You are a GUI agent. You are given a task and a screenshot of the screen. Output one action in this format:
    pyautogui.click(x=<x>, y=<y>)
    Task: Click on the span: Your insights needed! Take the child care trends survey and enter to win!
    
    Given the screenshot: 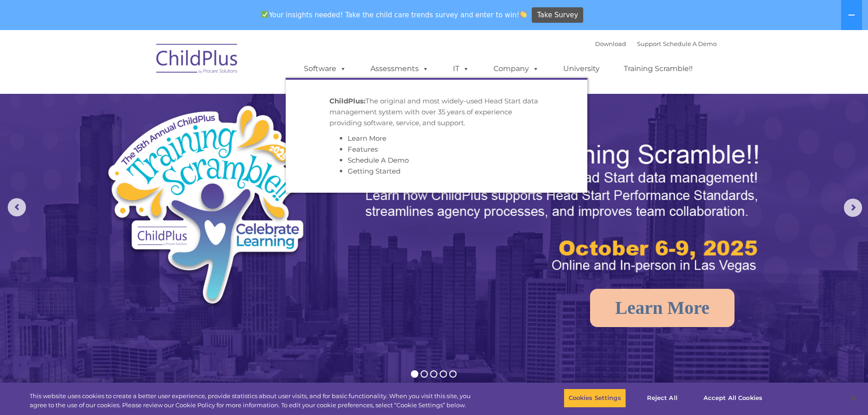 What is the action you would take?
    pyautogui.click(x=394, y=15)
    